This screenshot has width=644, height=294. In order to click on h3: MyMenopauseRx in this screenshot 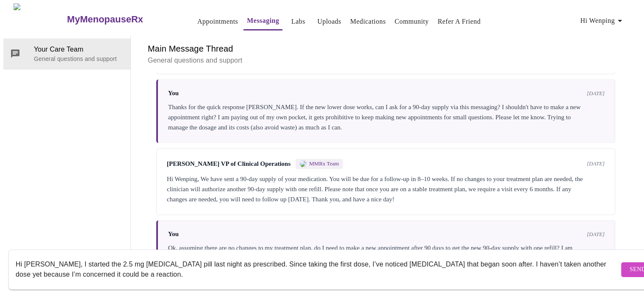, I will do `click(105, 20)`.